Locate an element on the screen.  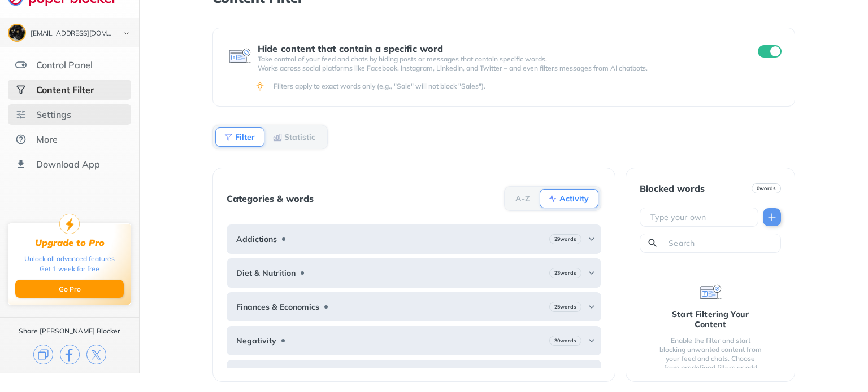
b: 30 words is located at coordinates (565, 341).